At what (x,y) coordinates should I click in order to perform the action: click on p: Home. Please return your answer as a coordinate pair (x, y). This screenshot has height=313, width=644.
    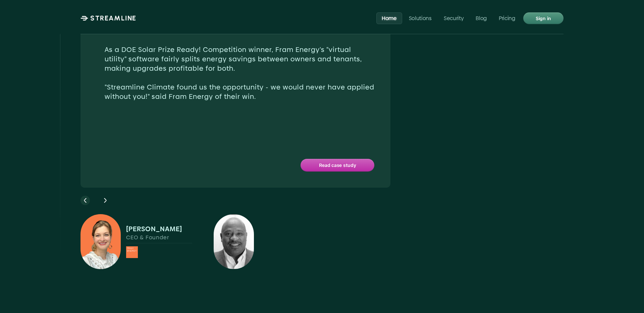
    Looking at the image, I should click on (389, 18).